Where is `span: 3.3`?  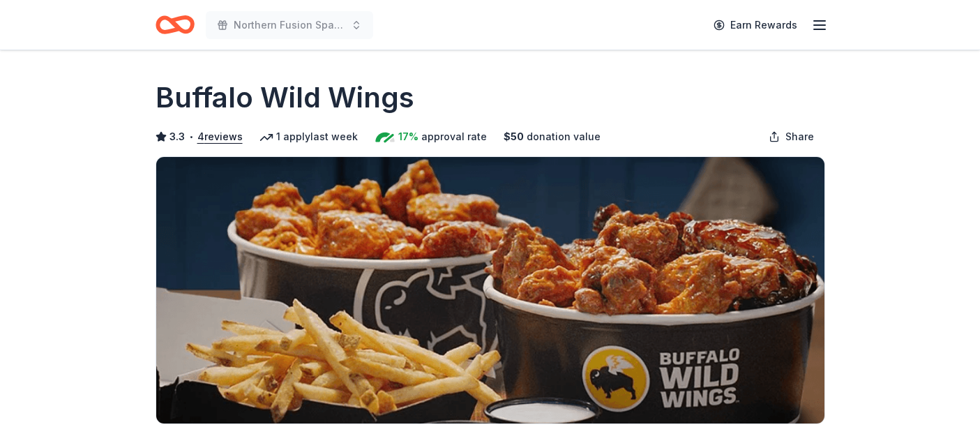
span: 3.3 is located at coordinates (177, 136).